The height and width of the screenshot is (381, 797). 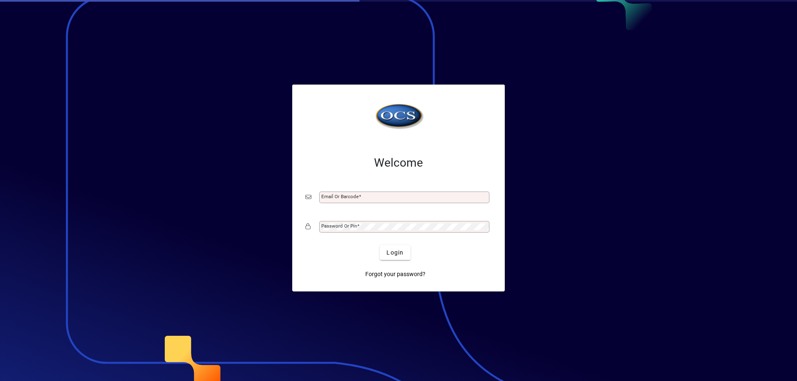 I want to click on button: Login, so click(x=395, y=253).